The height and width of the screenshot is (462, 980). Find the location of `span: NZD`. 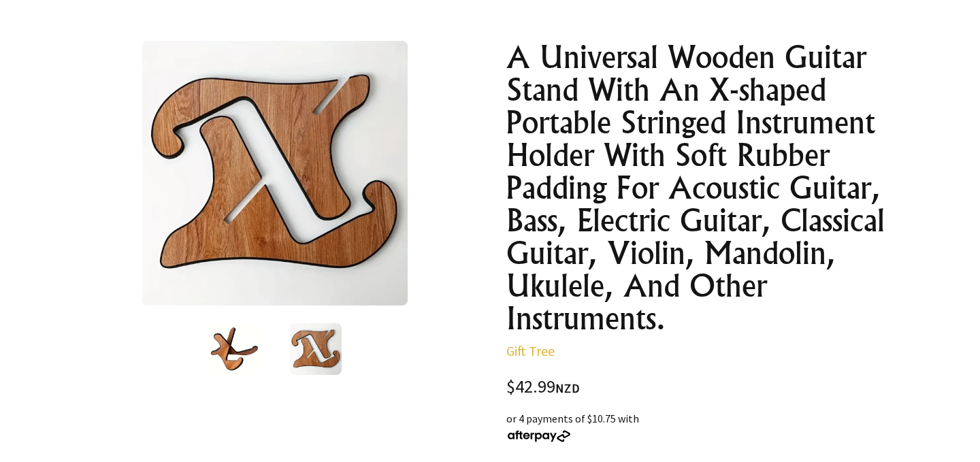

span: NZD is located at coordinates (568, 388).